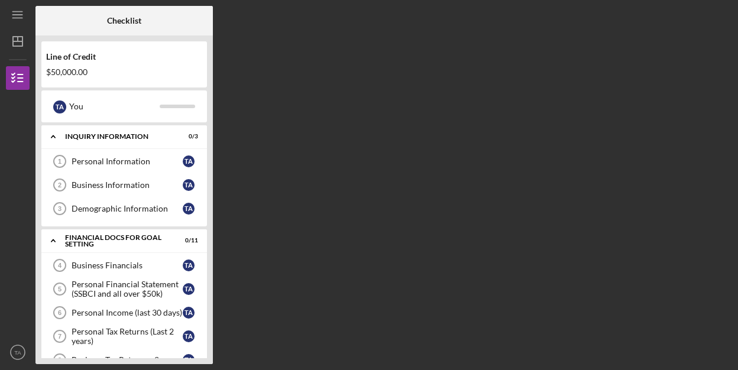  Describe the element at coordinates (116, 137) in the screenshot. I see `div: INQUIRY INFORMATION` at that location.